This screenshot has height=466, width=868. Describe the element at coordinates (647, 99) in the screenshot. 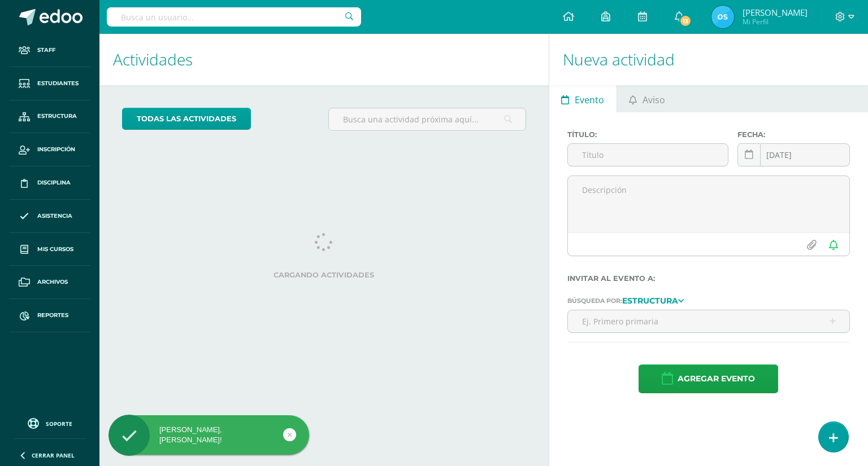

I see `a: Aviso` at that location.